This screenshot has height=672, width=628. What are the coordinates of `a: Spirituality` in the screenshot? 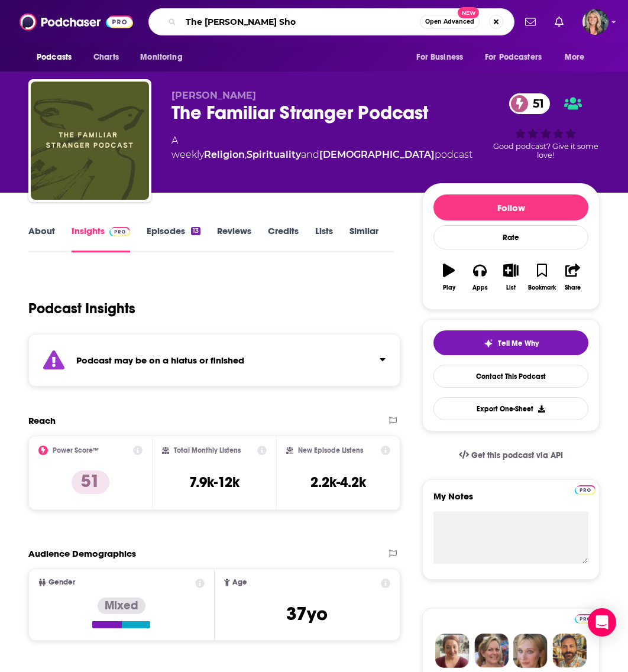 It's located at (274, 154).